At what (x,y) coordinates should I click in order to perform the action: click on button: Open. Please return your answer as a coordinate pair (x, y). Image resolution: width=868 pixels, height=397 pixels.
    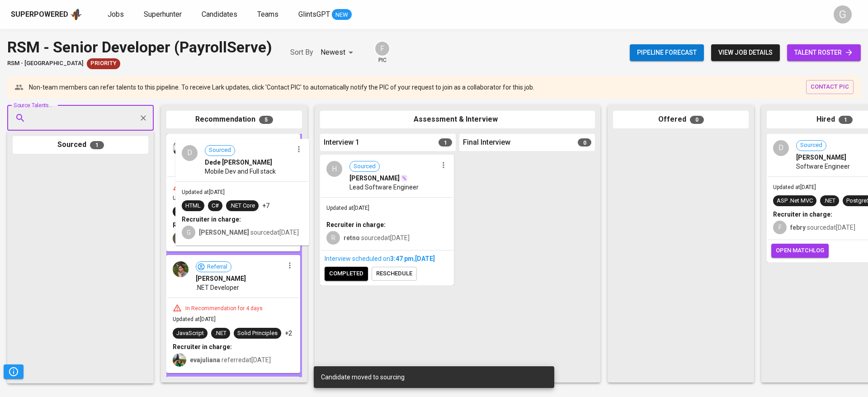
    Looking at the image, I should click on (150, 118).